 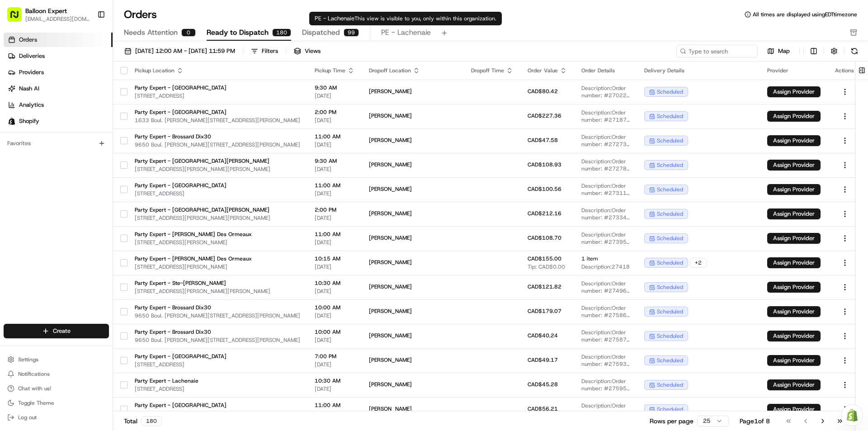 I want to click on span: CAD$108.70, so click(x=544, y=238).